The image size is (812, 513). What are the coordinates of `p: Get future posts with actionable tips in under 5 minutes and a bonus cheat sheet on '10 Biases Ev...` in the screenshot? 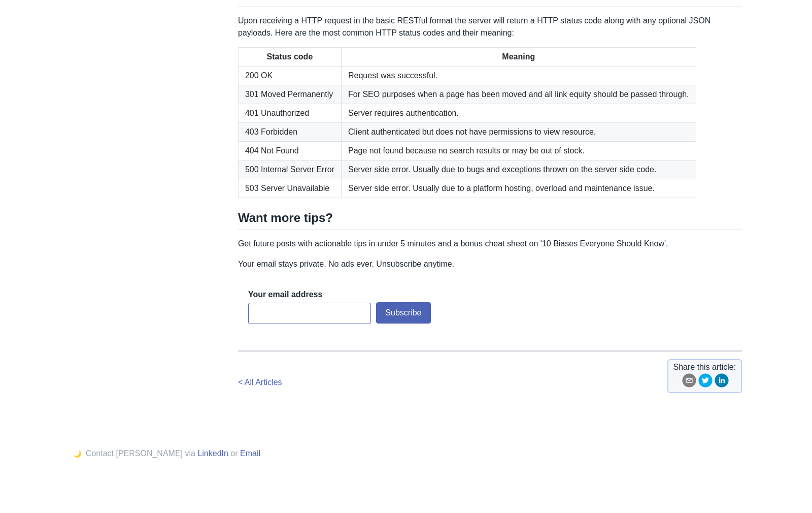 It's located at (490, 243).